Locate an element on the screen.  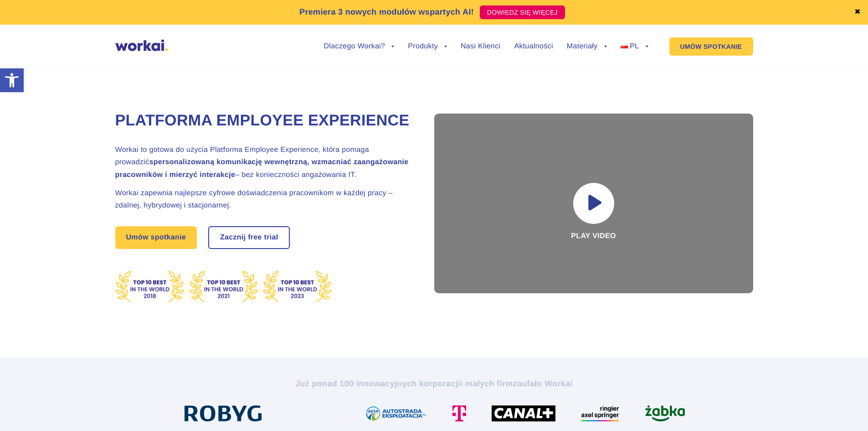
a: DOWIEDZ SIĘ WIĘCEJ is located at coordinates (522, 12).